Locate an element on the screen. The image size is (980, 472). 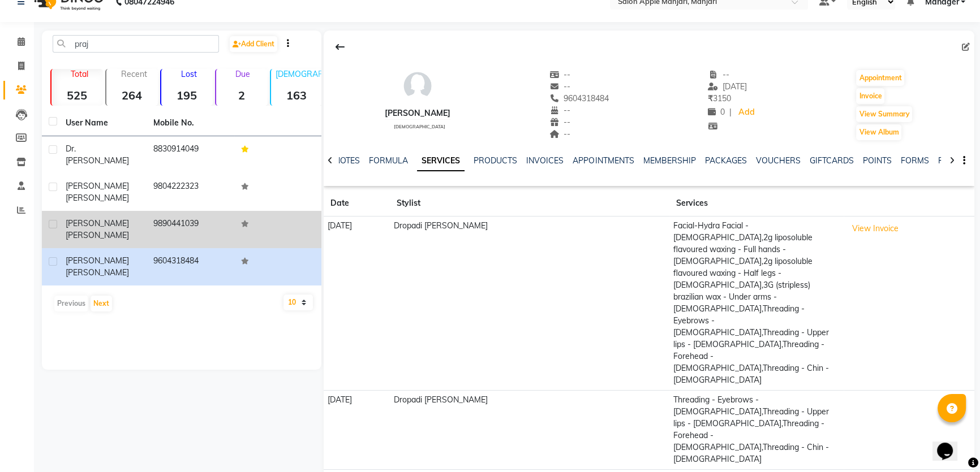
th: Services is located at coordinates (757, 204).